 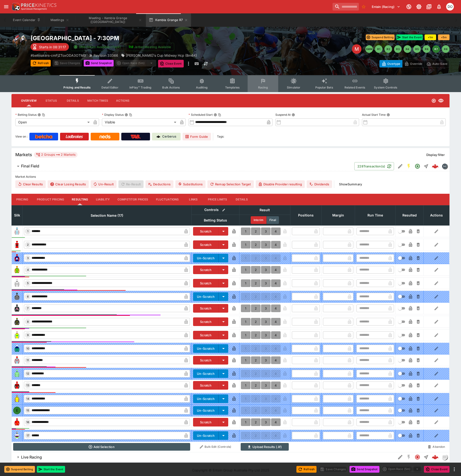 I want to click on div: Edit Meeting, so click(x=357, y=49).